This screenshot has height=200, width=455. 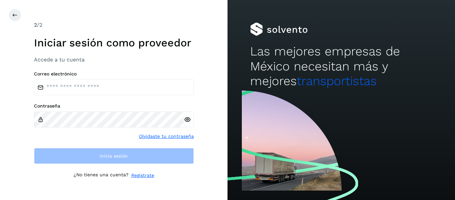 I want to click on p: ¿No tienes una cuenta?, so click(x=101, y=175).